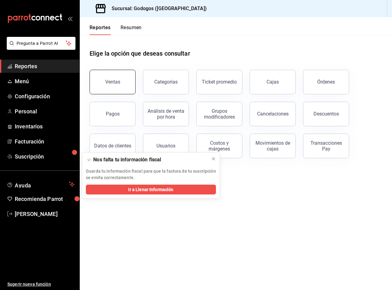 The image size is (392, 290). What do you see at coordinates (45, 111) in the screenshot?
I see `span: Personal` at bounding box center [45, 111].